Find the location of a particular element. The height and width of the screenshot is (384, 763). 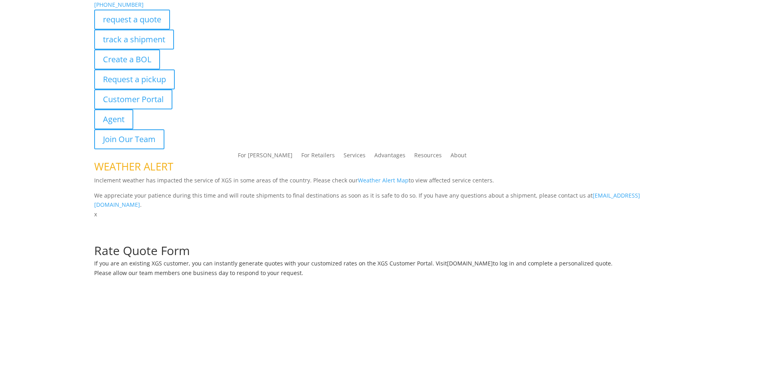

h1: Request a Quote is located at coordinates (381, 227).